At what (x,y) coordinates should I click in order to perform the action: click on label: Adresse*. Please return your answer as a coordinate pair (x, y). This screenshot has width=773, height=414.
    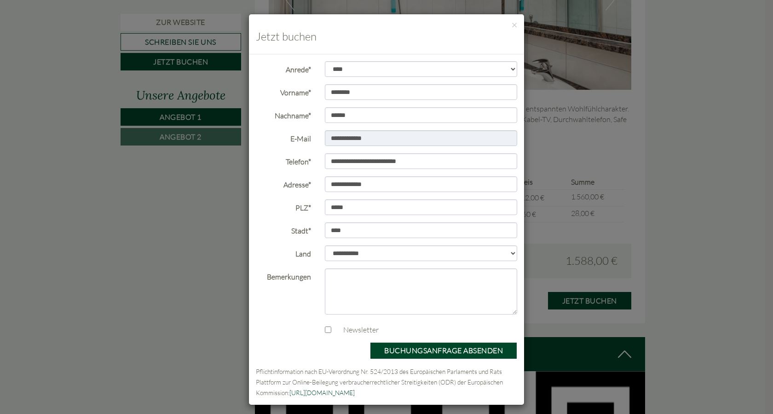
    Looking at the image, I should click on (283, 183).